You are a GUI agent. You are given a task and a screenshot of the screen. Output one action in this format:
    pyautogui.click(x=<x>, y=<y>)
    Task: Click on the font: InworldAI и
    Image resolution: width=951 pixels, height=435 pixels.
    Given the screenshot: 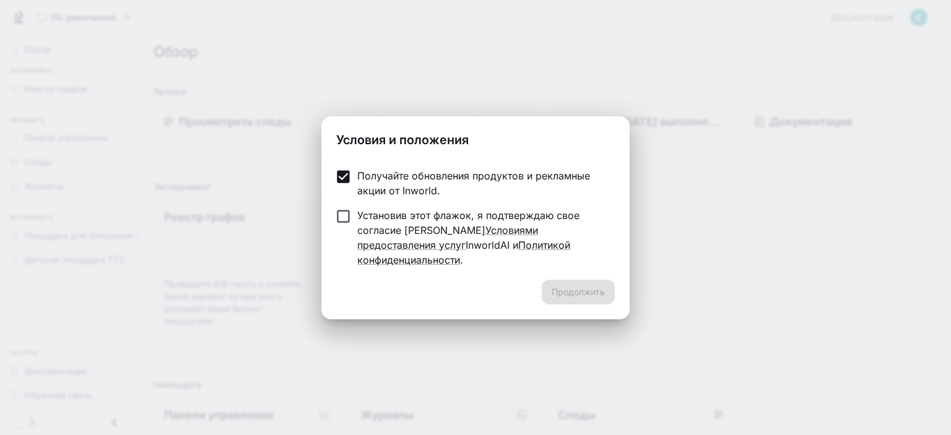 What is the action you would take?
    pyautogui.click(x=492, y=245)
    